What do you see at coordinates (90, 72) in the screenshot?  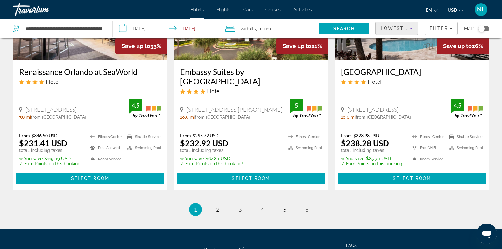 I see `a: Renaissance Orlando at SeaWorld` at bounding box center [90, 72].